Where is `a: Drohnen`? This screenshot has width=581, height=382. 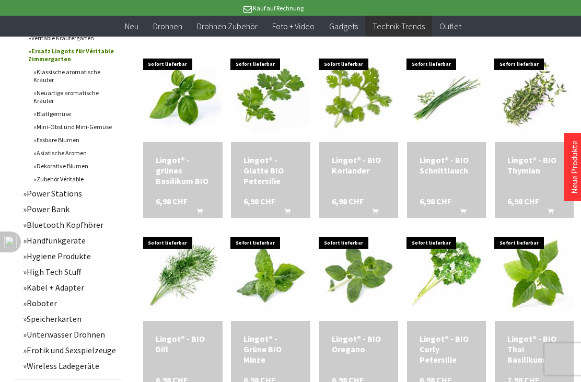
a: Drohnen is located at coordinates (168, 26).